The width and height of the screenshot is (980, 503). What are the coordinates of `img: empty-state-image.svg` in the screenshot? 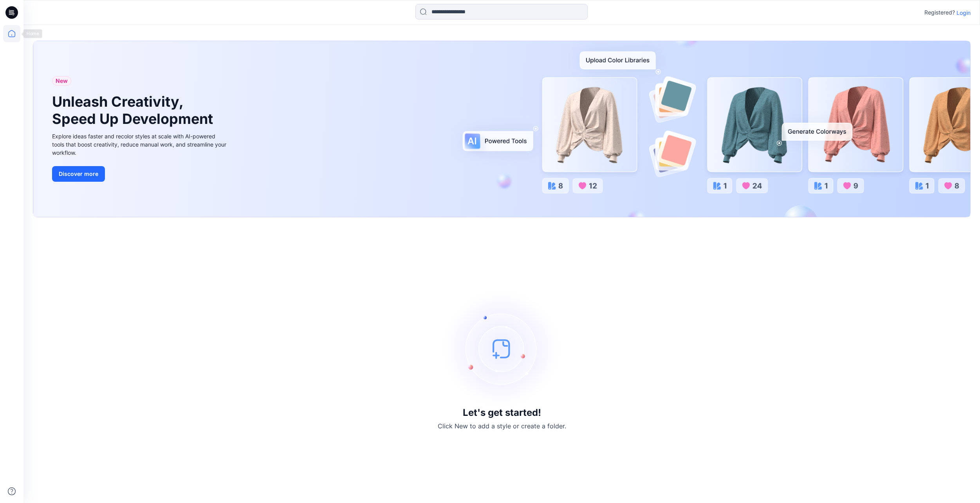 It's located at (502, 349).